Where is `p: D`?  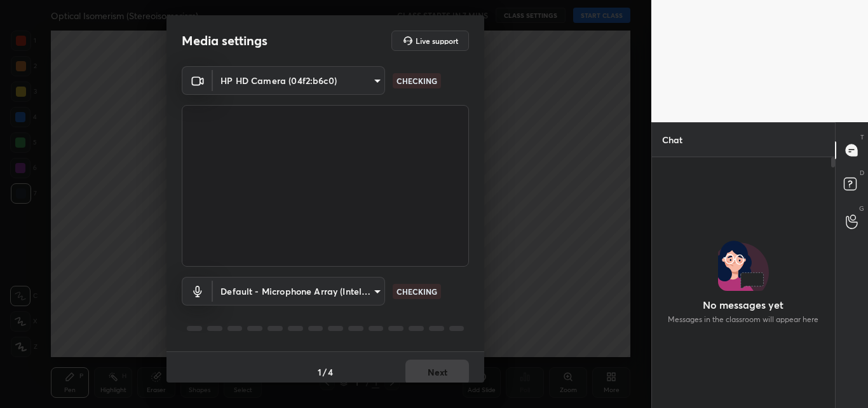
p: D is located at coordinates (862, 172).